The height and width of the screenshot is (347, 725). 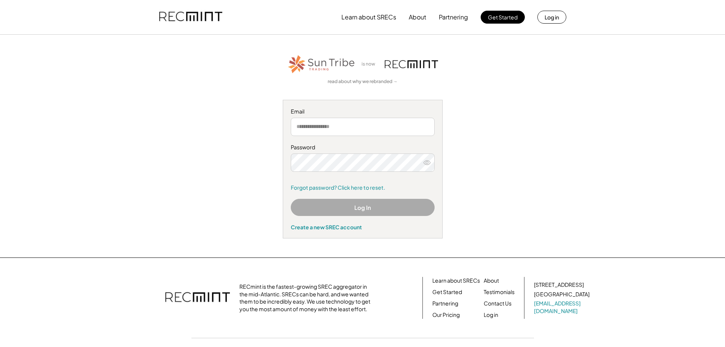 I want to click on a: Forgot password? Click here to reset., so click(x=363, y=188).